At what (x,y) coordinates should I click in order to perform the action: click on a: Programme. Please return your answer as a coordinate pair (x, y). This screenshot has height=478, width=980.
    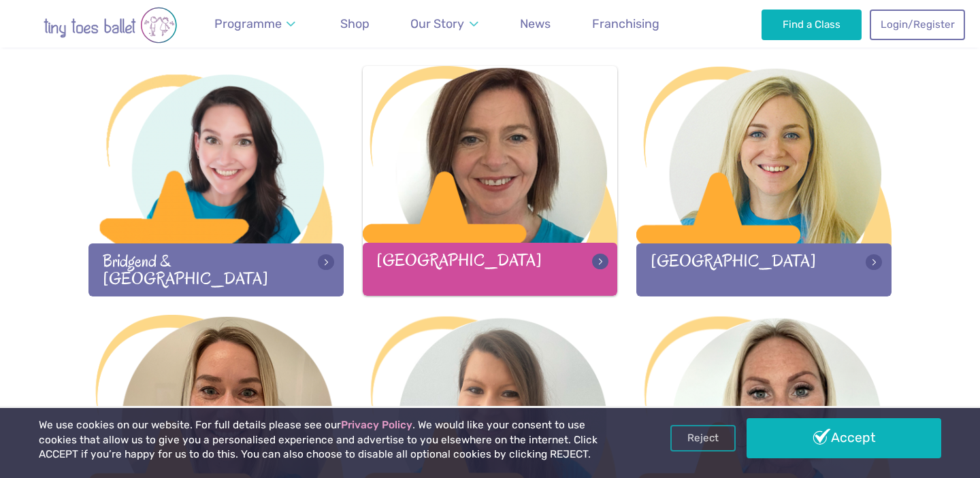
    Looking at the image, I should click on (255, 24).